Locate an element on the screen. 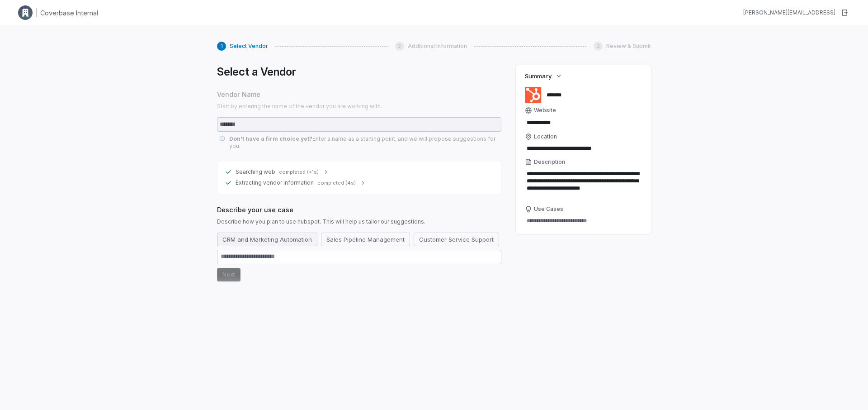 The height and width of the screenshot is (410, 868). span: Use Cases is located at coordinates (548, 209).